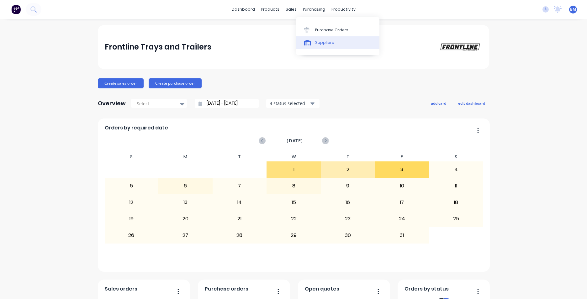 This screenshot has width=587, height=299. I want to click on div: 23, so click(348, 219).